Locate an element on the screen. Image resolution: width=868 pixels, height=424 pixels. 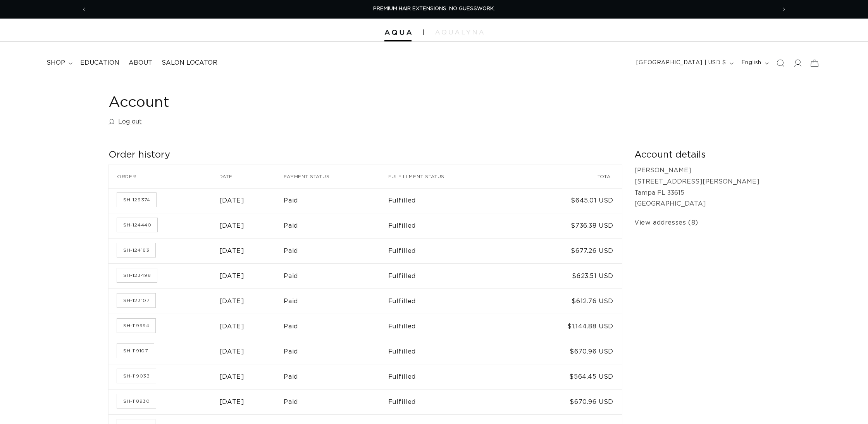
span: PREMIUM HAIR EXTENSIONS. NO GUESSWORK. is located at coordinates (434, 8).